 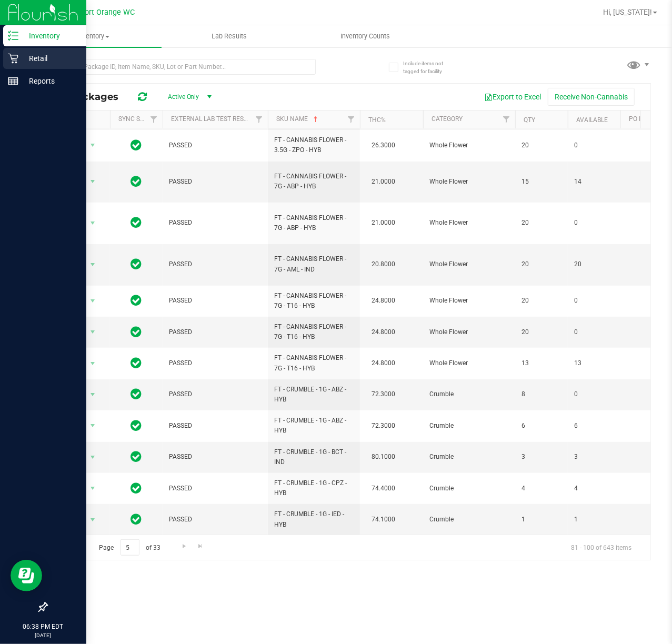 What do you see at coordinates (50, 36) in the screenshot?
I see `p: Inventory` at bounding box center [50, 36].